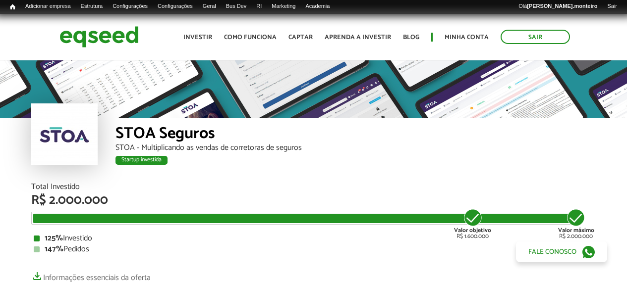 The height and width of the screenshot is (282, 627). I want to click on a: Início, so click(12, 7).